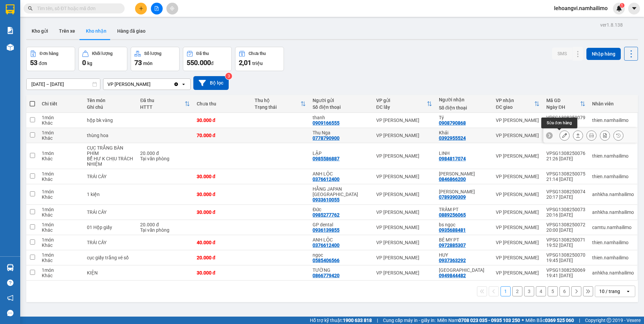 The width and height of the screenshot is (644, 324). What do you see at coordinates (341, 210) in the screenshot?
I see `div: Đức` at bounding box center [341, 210].